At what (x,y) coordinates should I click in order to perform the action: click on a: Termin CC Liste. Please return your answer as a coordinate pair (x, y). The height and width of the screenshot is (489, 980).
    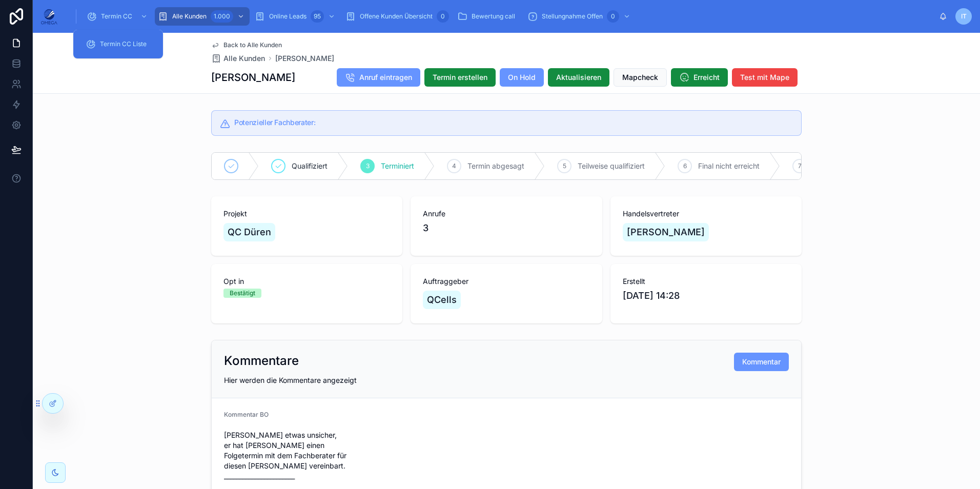
    Looking at the image, I should click on (118, 44).